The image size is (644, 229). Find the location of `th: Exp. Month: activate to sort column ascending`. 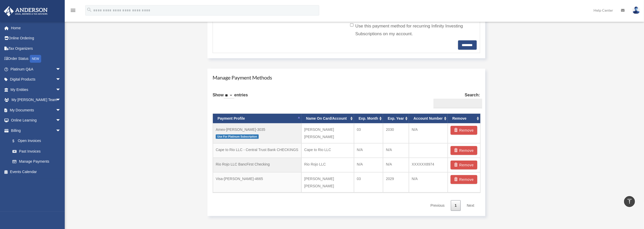

th: Exp. Month: activate to sort column ascending is located at coordinates (368, 119).